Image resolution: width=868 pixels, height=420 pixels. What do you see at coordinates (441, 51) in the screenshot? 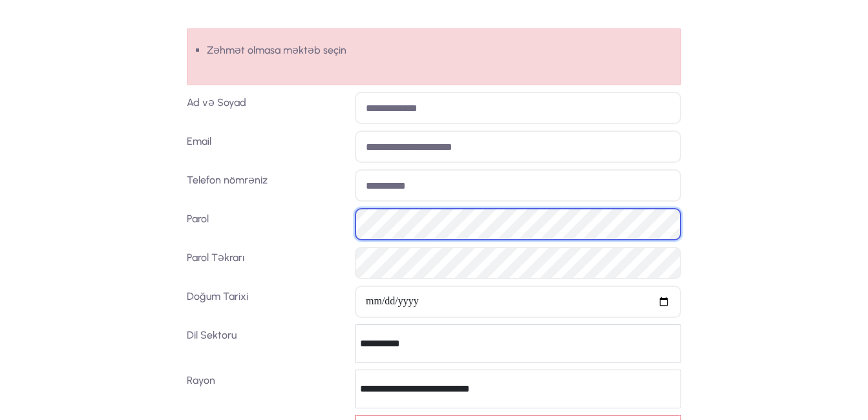
I see `li: Zəhmət olmasa məktəb seçin` at bounding box center [441, 51].